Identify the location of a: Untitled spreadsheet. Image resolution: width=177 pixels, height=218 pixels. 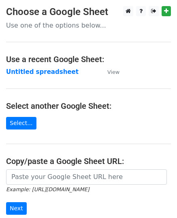
(42, 72).